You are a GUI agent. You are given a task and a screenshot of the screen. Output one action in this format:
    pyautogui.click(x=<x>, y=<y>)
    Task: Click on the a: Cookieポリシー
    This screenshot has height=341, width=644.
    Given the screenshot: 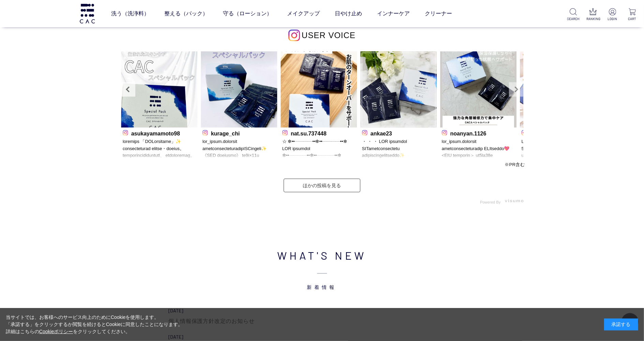 What is the action you would take?
    pyautogui.click(x=56, y=331)
    